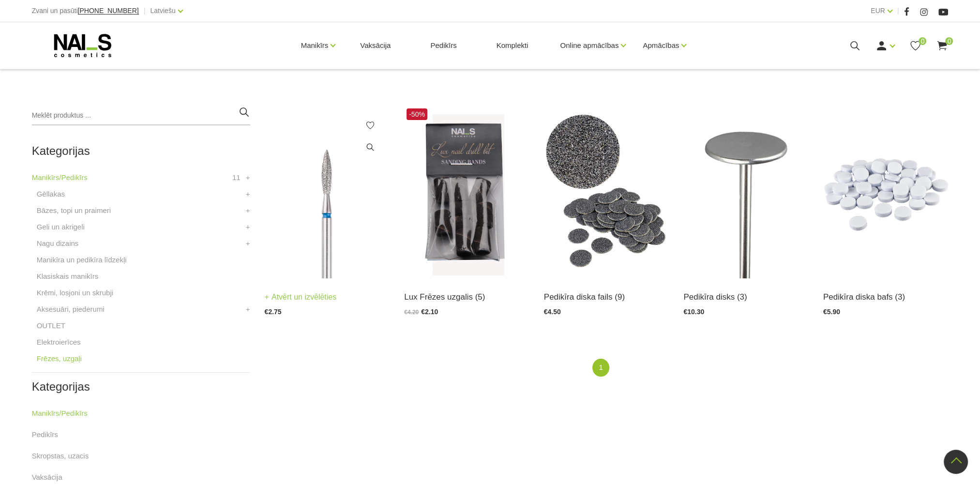 The width and height of the screenshot is (980, 486). I want to click on a: Lux Frēzes uzgalis (5), so click(467, 296).